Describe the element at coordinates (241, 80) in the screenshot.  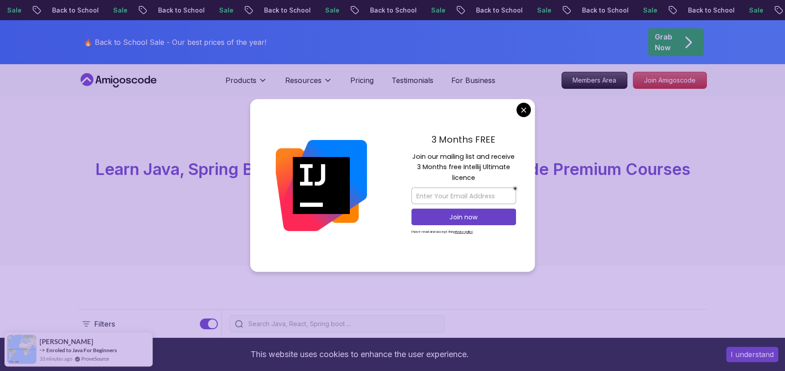
I see `p: Products` at that location.